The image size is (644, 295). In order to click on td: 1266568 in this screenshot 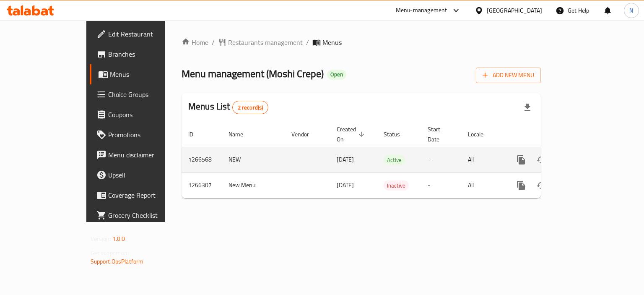, I will do `click(202, 159)`.